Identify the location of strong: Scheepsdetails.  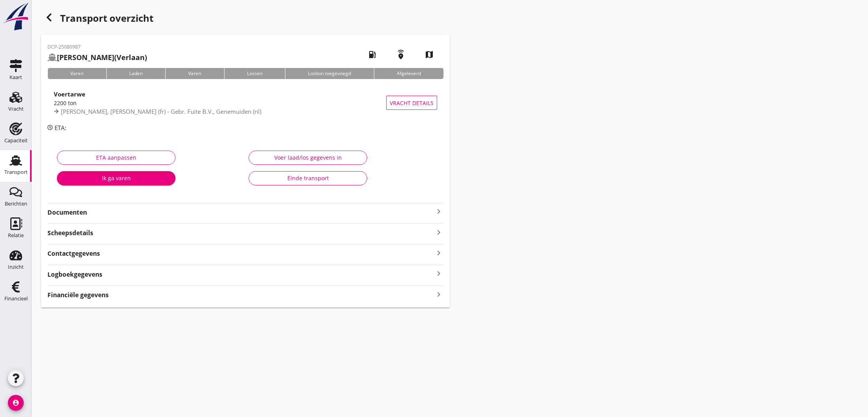
(70, 233).